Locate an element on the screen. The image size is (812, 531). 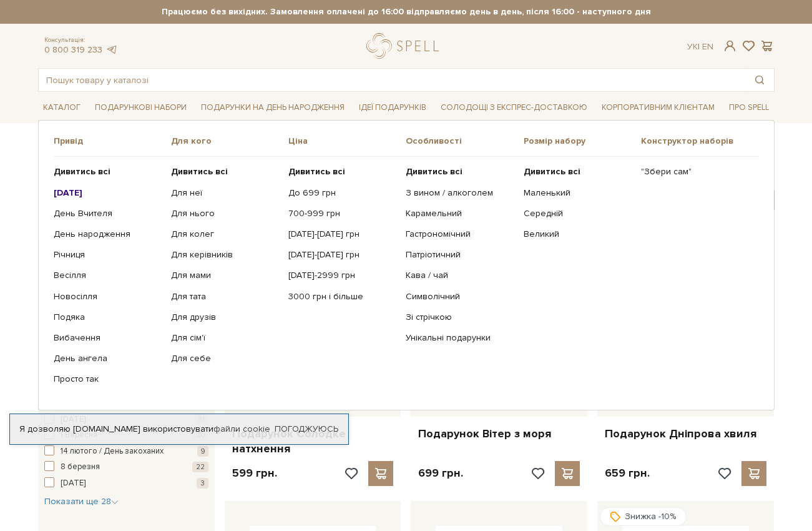
span: Розмір набору is located at coordinates (582, 141).